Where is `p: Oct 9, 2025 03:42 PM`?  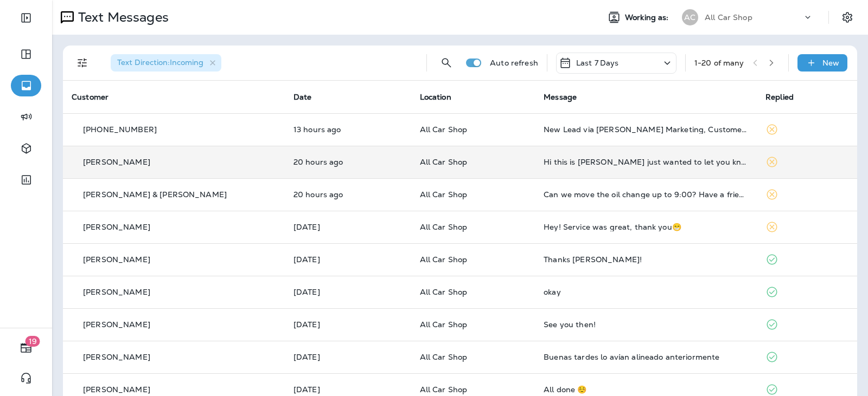 p: Oct 9, 2025 03:42 PM is located at coordinates (348, 324).